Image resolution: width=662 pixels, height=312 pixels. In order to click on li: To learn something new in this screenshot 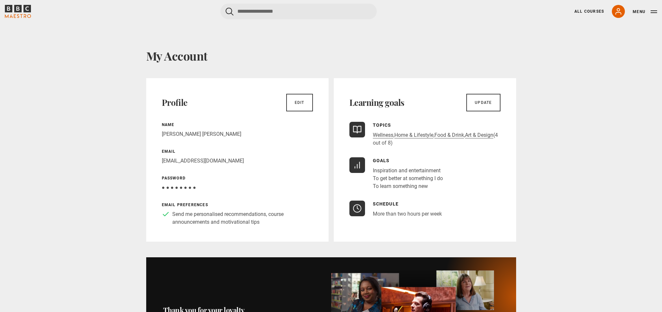, I will do `click(408, 186)`.